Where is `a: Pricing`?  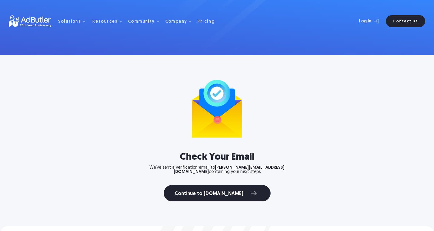
a: Pricing is located at coordinates (209, 21).